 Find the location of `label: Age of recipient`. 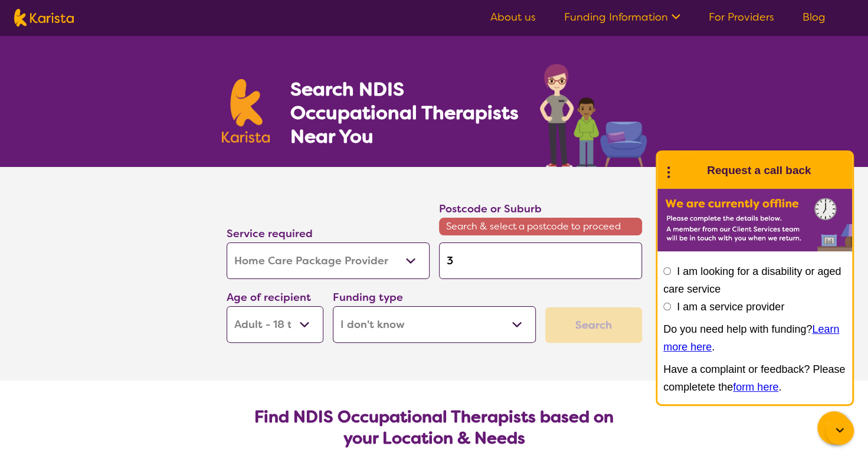

label: Age of recipient is located at coordinates (269, 298).